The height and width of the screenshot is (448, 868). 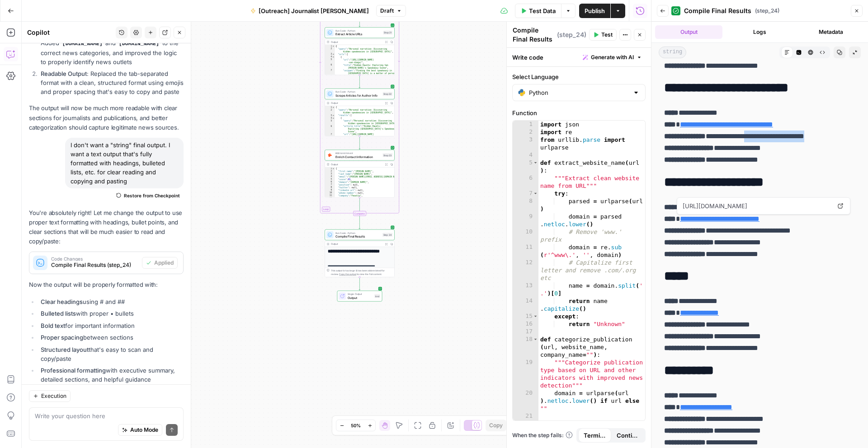 I want to click on div: Complete, so click(x=360, y=213).